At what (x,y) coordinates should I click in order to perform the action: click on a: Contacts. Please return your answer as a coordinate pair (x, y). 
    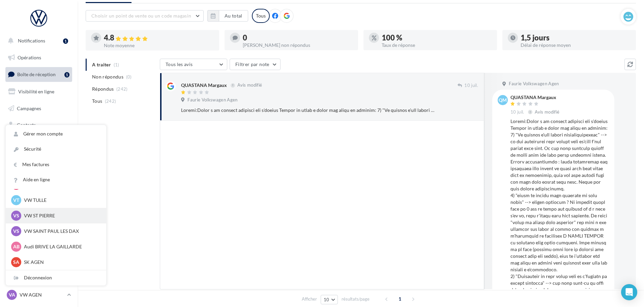
    Looking at the image, I should click on (39, 125).